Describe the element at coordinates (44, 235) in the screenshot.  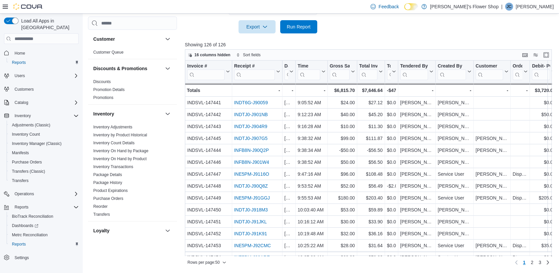
I see `button: Metrc Reconciliation` at that location.